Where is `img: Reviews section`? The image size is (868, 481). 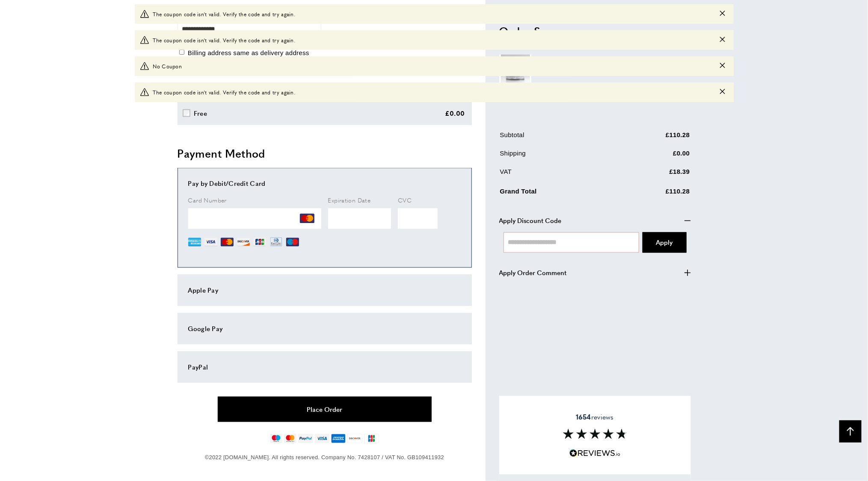
img: Reviews section is located at coordinates (595, 434).